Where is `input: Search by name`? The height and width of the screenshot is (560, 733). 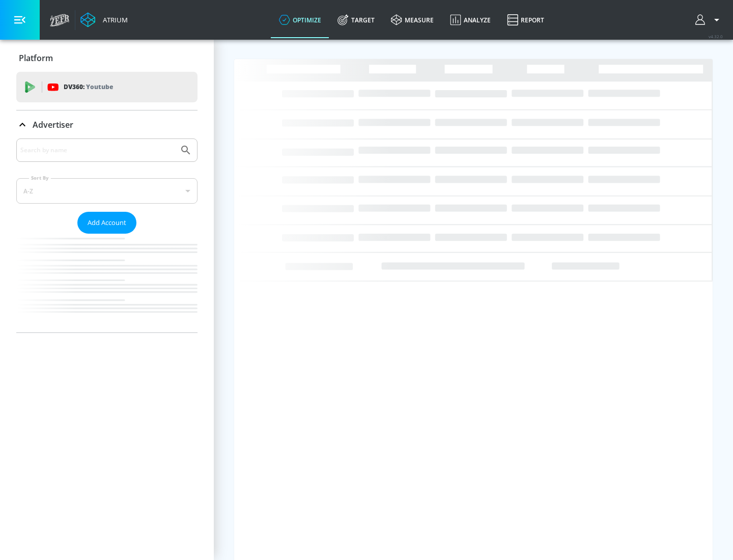 input: Search by name is located at coordinates (97, 150).